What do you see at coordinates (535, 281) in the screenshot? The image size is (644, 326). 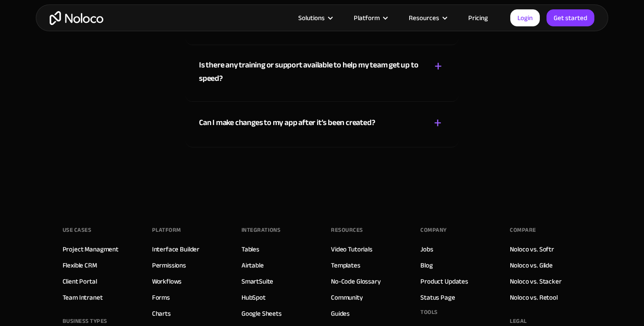 I see `a: Noloco vs. Stacker` at bounding box center [535, 281].